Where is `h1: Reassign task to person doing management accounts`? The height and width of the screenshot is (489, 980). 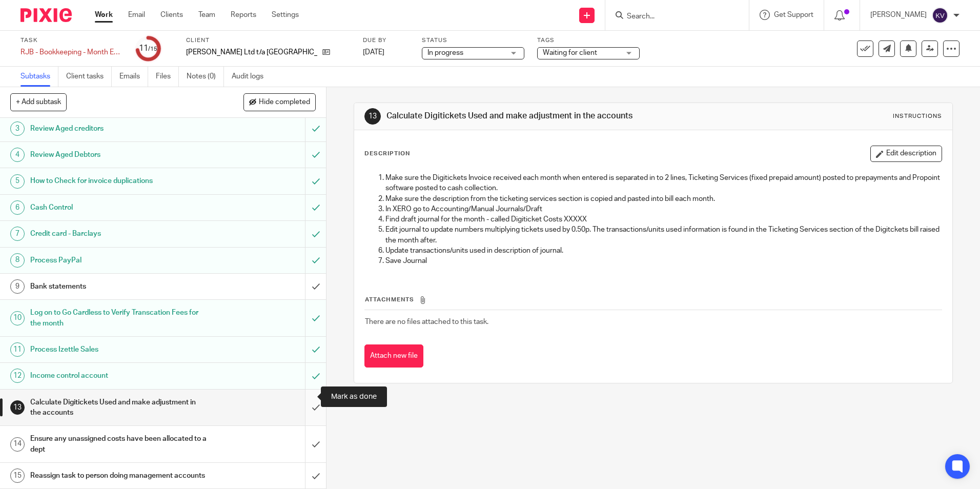 h1: Reassign task to person doing management accounts is located at coordinates (119, 475).